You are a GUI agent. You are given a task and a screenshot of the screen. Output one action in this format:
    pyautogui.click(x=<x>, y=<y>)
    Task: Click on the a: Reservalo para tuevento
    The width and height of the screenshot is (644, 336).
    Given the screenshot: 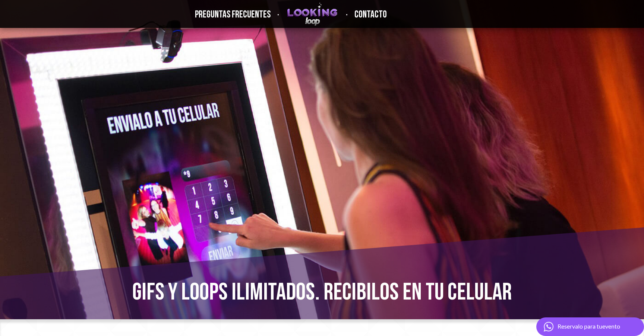 What is the action you would take?
    pyautogui.click(x=590, y=327)
    